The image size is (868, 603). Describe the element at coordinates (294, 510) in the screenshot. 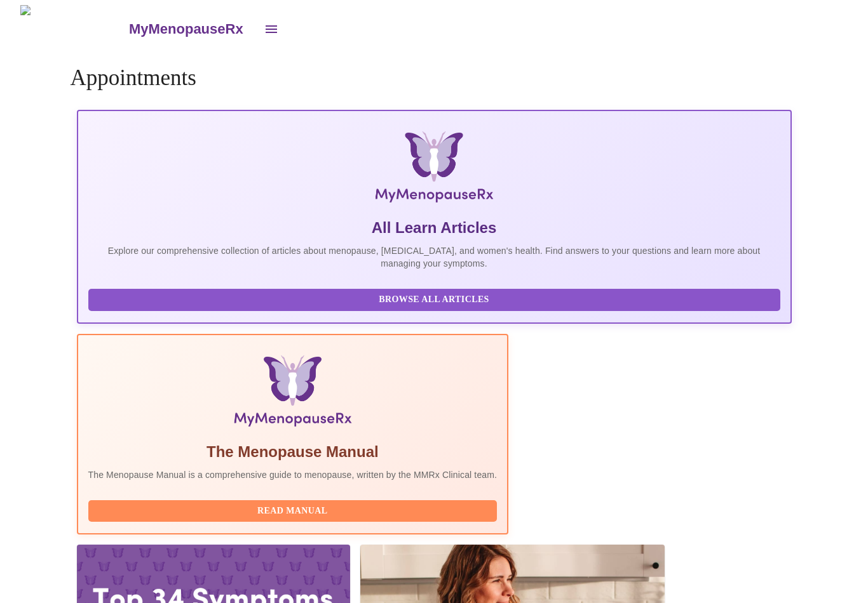

I see `a: Read Manual` at that location.